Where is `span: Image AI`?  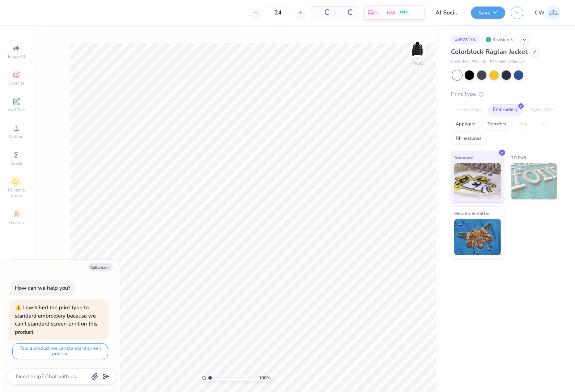
span: Image AI is located at coordinates (16, 56).